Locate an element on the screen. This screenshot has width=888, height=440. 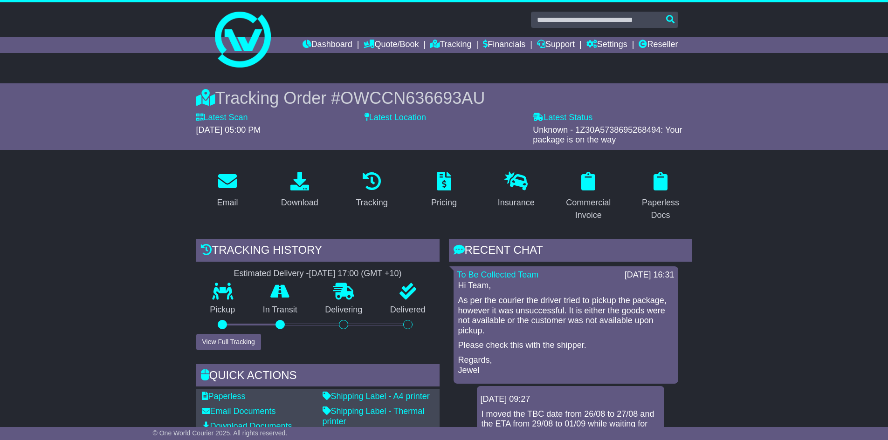
div: Paperless Docs is located at coordinates (660, 209).